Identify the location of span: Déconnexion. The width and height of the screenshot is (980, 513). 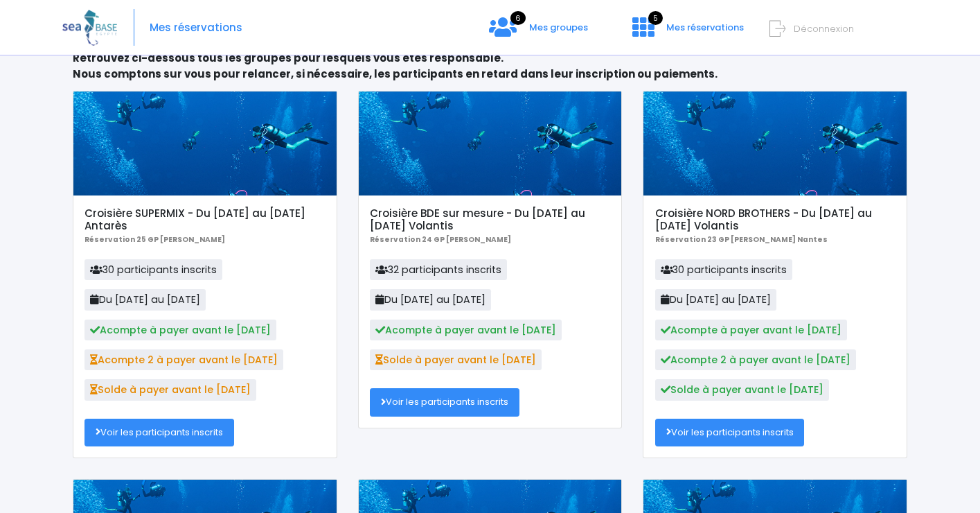
(823, 29).